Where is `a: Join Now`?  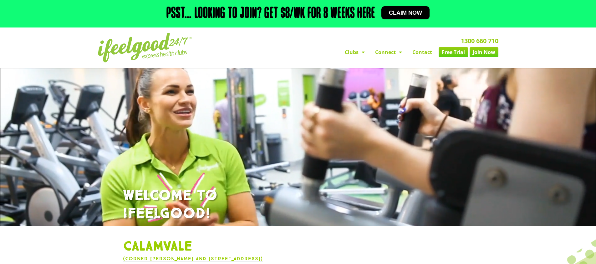
a: Join Now is located at coordinates (484, 52).